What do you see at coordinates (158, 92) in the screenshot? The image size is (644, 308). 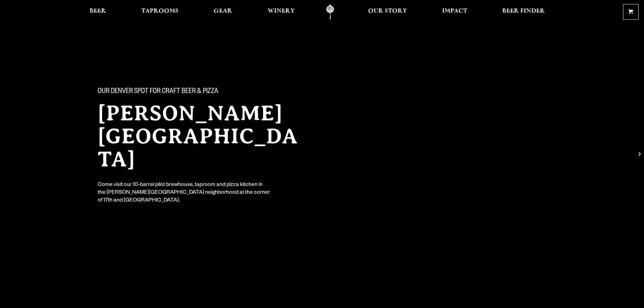 I see `span: Our Denver spot for craft beer & pizza` at bounding box center [158, 92].